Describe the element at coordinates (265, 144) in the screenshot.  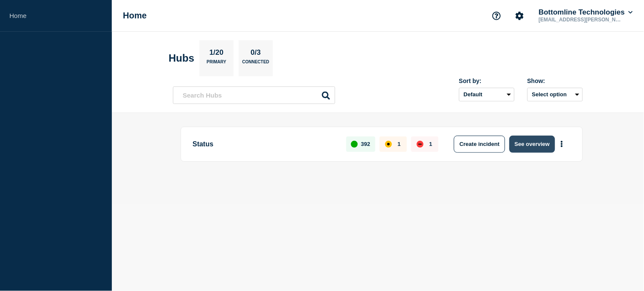
I see `p: Status` at that location.